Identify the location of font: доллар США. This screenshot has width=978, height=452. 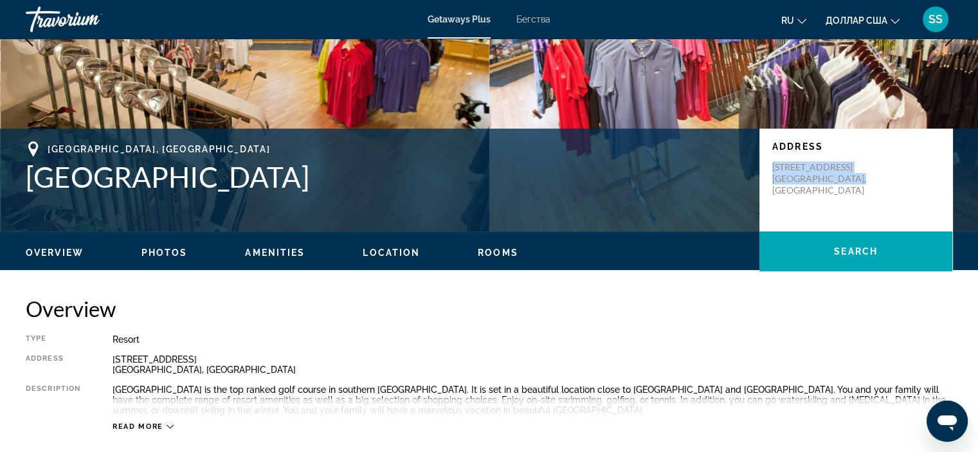
(857, 21).